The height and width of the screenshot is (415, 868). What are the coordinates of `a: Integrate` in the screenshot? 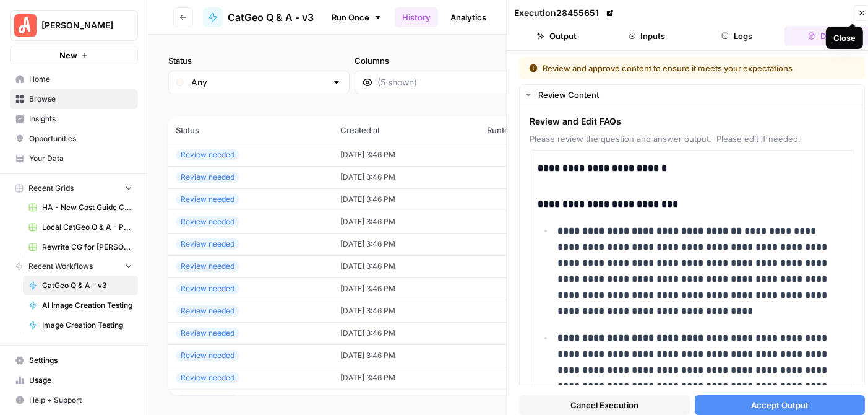 It's located at (524, 18).